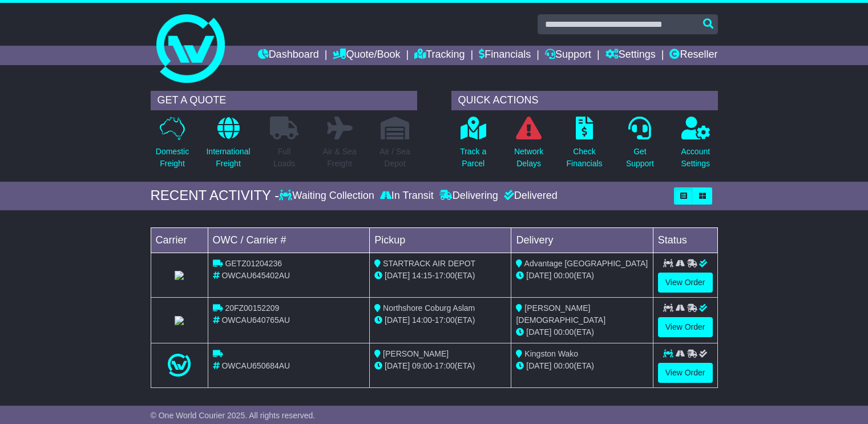 The width and height of the screenshot is (868, 424). What do you see at coordinates (215, 196) in the screenshot?
I see `div: RECENT ACTIVITY -` at bounding box center [215, 196].